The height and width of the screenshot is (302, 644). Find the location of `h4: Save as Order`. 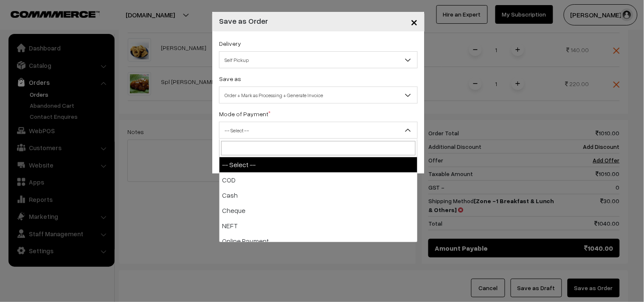

h4: Save as Order is located at coordinates (243, 21).